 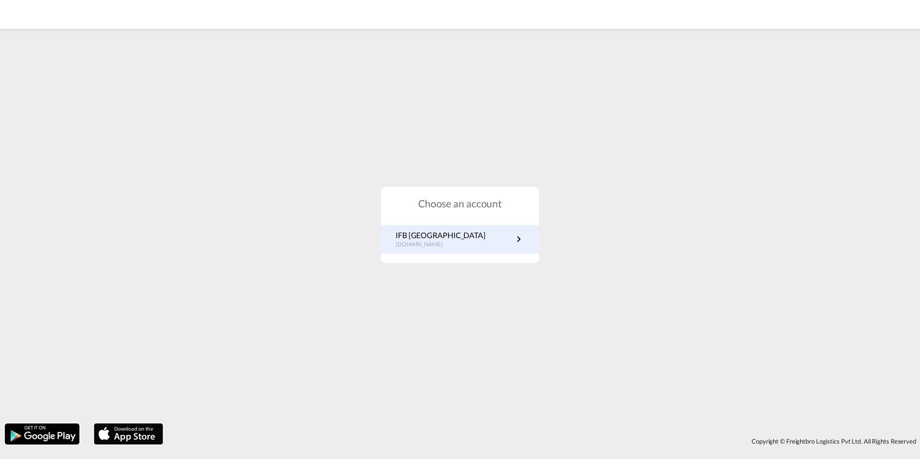 What do you see at coordinates (128, 434) in the screenshot?
I see `img: apple.png` at bounding box center [128, 434].